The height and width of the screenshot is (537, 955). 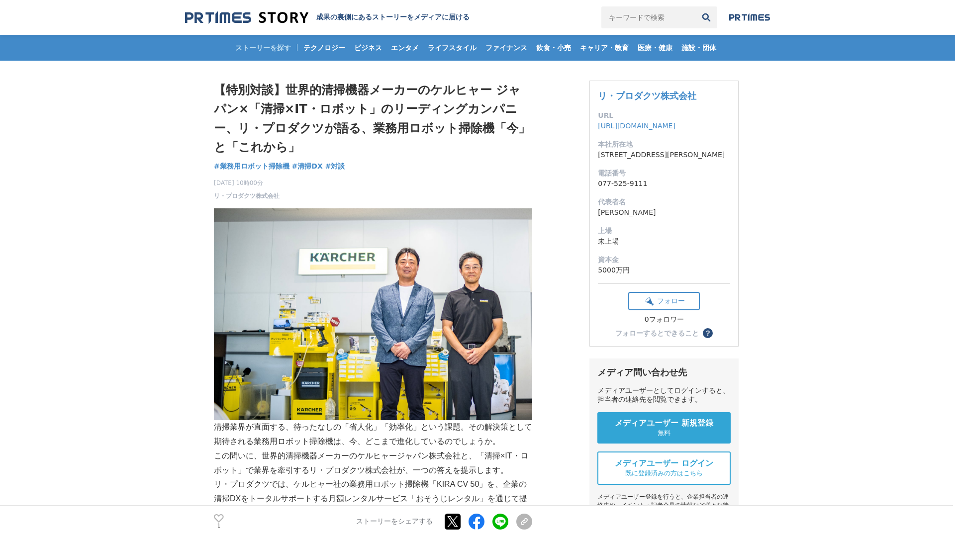 What do you see at coordinates (664, 144) in the screenshot?
I see `dt: 本社所在地` at bounding box center [664, 144].